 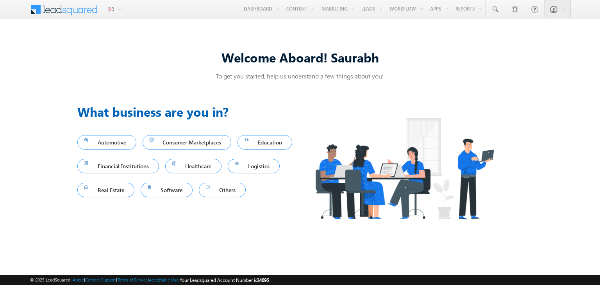 What do you see at coordinates (164, 280) in the screenshot?
I see `a: Acceptable Use` at bounding box center [164, 280].